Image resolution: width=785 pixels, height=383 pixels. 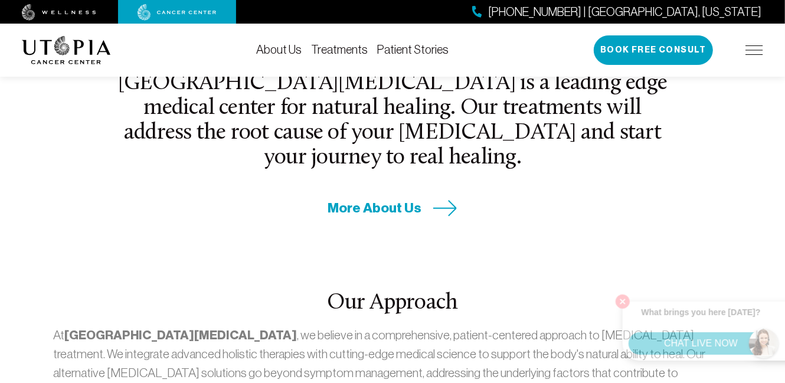 I want to click on img: logo, so click(x=66, y=50).